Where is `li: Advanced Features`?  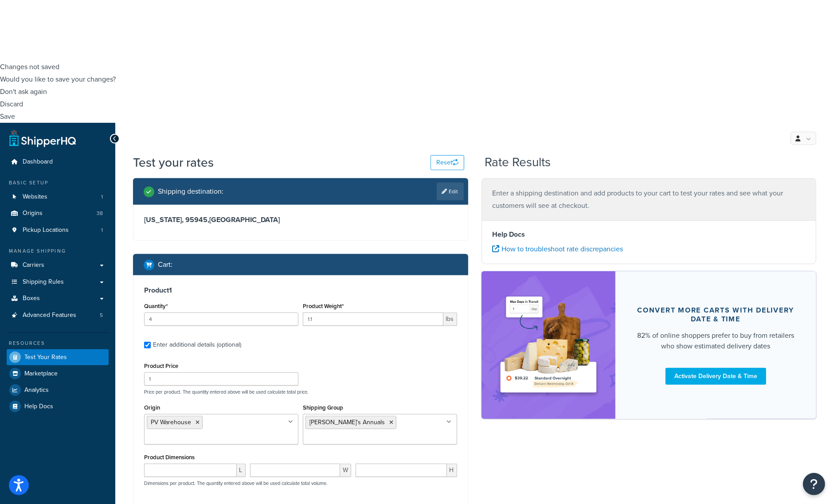 li: Advanced Features is located at coordinates (58, 315).